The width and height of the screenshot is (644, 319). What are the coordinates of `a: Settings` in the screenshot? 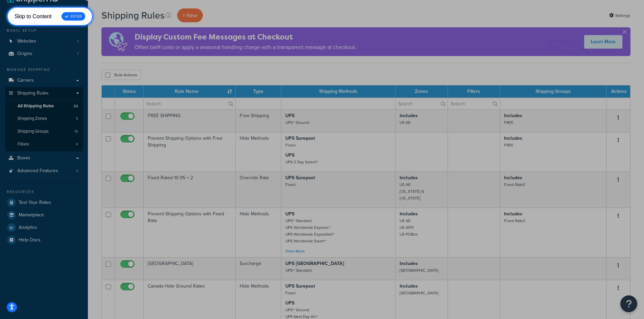 It's located at (620, 15).